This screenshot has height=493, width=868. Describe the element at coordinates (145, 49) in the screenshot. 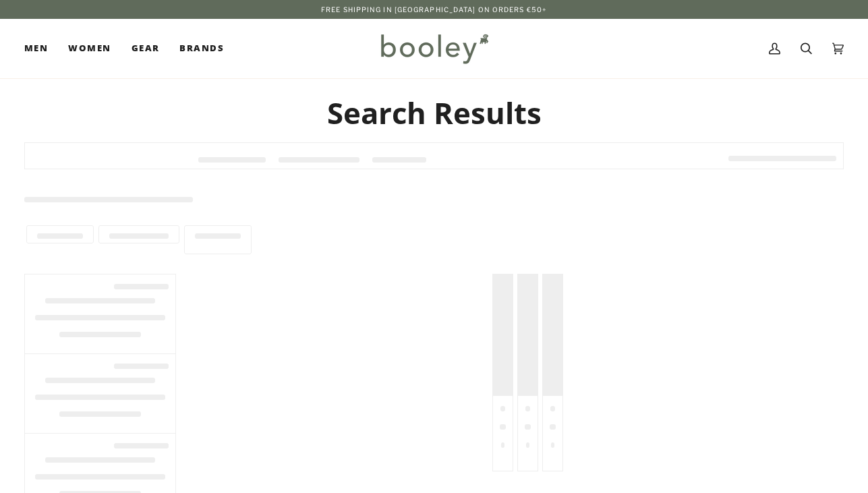

I see `a: Gear` at that location.